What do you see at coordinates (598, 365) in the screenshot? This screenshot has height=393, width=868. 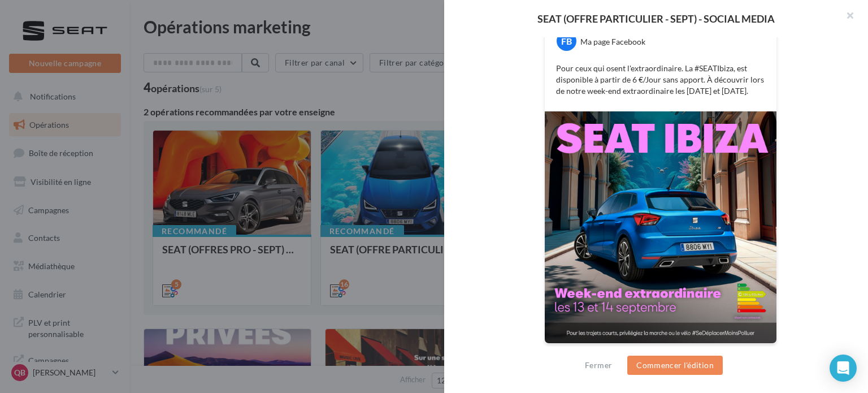 I see `button: Fermer` at bounding box center [598, 365].